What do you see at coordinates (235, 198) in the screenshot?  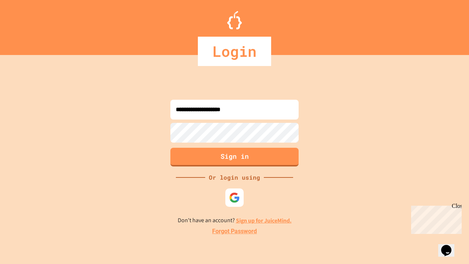 I see `img: google-icon.svg` at bounding box center [235, 198].